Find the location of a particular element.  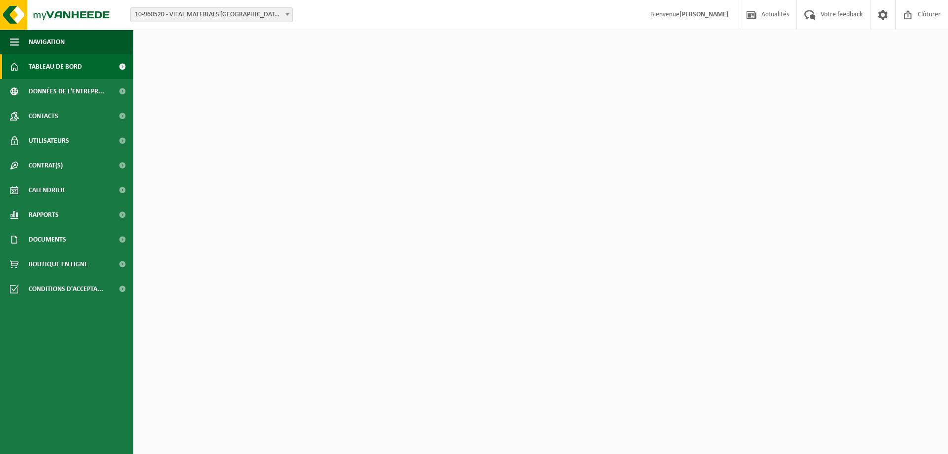

span: Contrat(s) is located at coordinates (45, 165).